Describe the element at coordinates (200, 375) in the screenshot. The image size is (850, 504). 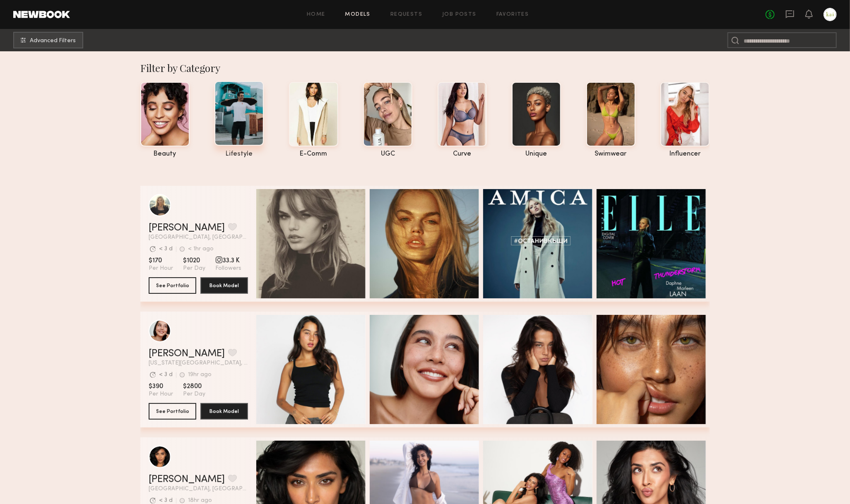
I see `div: 19hr ago` at that location.